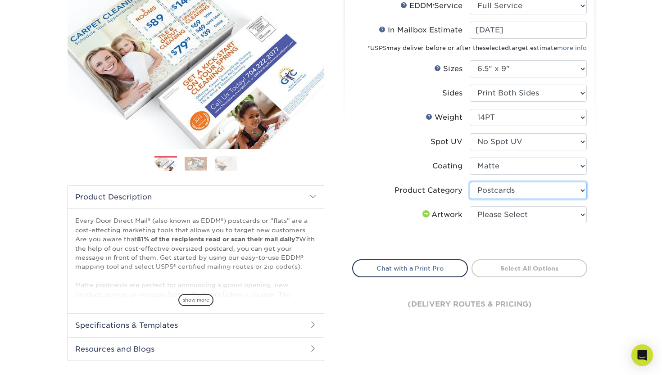 The image size is (662, 375). I want to click on span: show more, so click(196, 300).